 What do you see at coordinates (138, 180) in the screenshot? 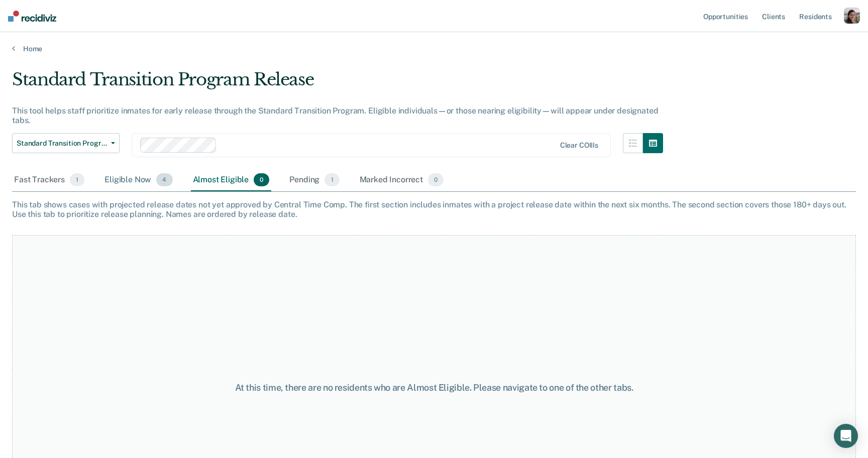
I see `div: Eligible Now4` at bounding box center [138, 180].